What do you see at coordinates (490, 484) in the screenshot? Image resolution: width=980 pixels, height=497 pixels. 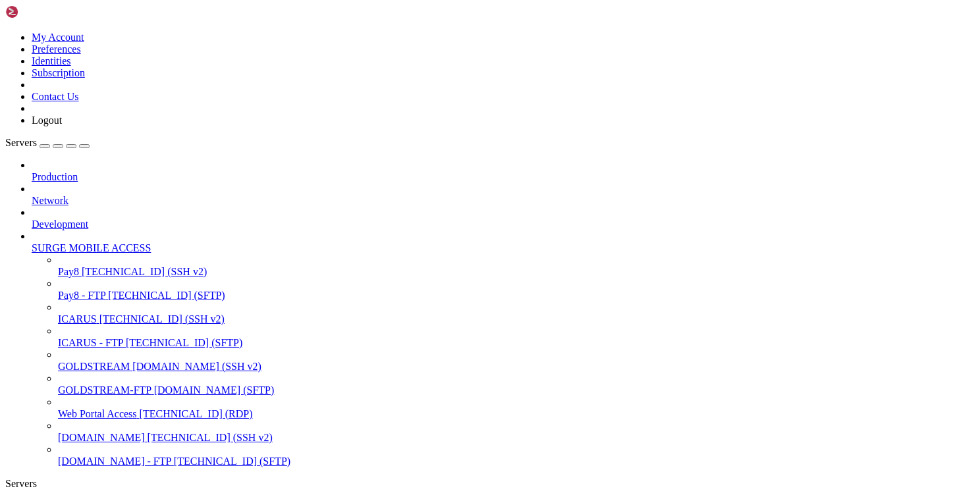 I see `div: Servers` at bounding box center [490, 484].